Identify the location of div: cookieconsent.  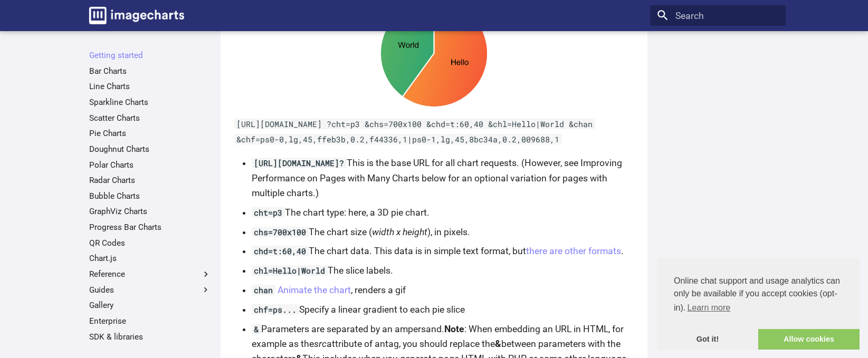
(758, 304).